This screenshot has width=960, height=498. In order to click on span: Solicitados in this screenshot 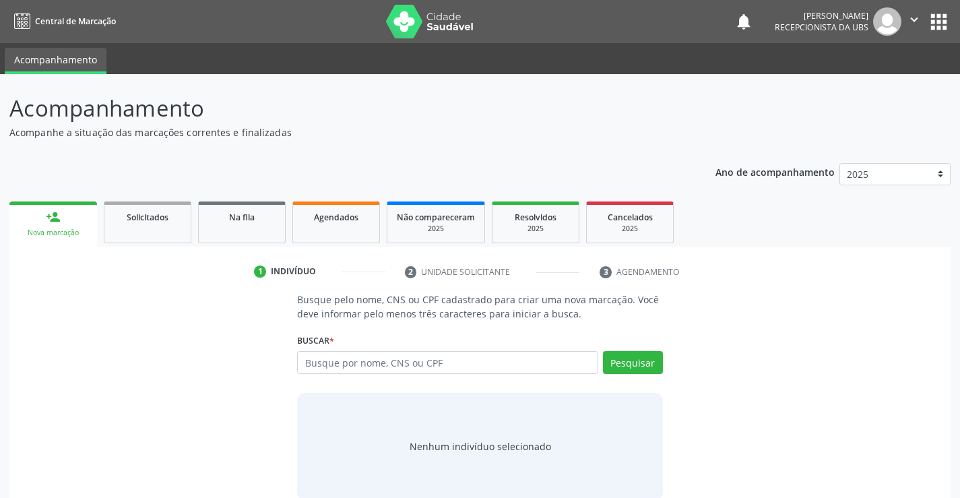, I will do `click(148, 217)`.